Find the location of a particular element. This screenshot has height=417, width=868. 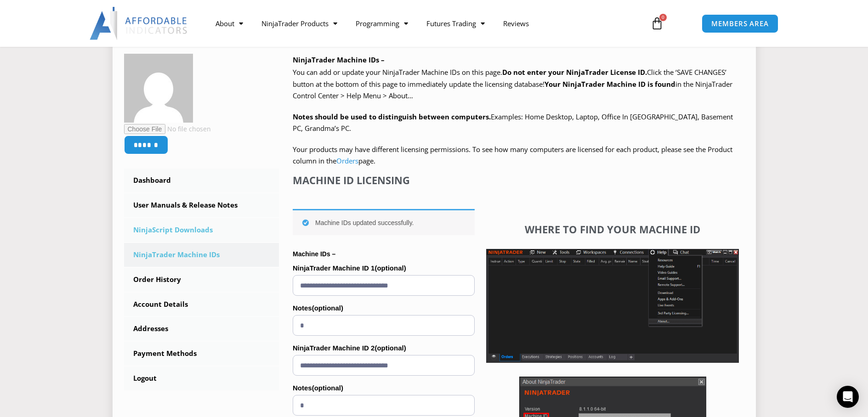

a: Account Details is located at coordinates (202, 305).